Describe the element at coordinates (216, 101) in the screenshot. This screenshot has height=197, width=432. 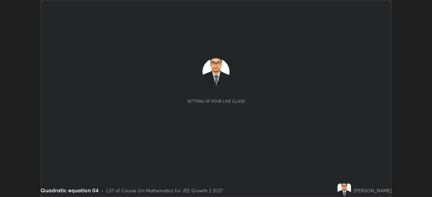
I see `div: Setting up your live class` at that location.